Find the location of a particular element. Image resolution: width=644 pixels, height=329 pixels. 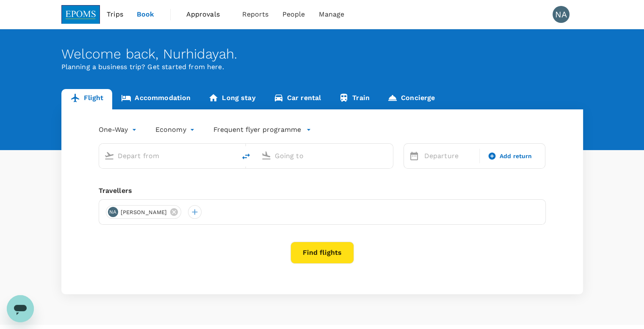

div: Economy is located at coordinates (175, 130).